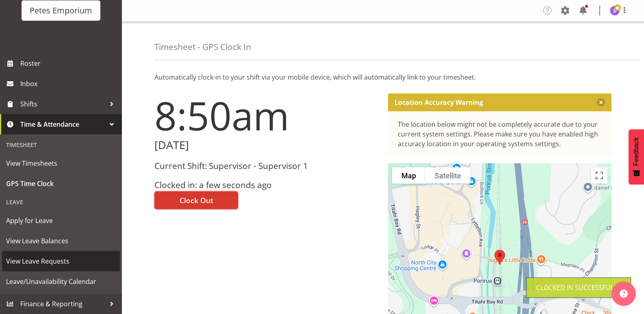  I want to click on img: help-xxl-2.png, so click(624, 294).